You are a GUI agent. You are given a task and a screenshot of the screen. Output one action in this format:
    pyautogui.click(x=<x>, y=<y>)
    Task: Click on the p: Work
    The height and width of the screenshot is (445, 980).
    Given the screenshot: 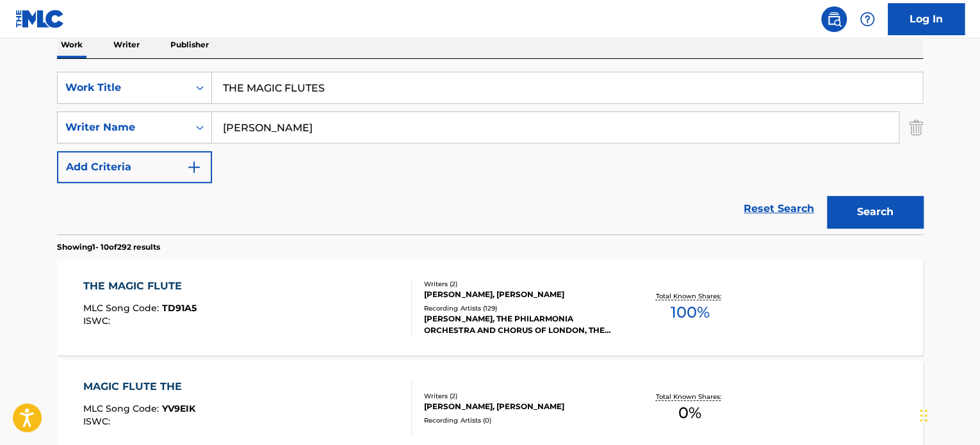 What is the action you would take?
    pyautogui.click(x=71, y=45)
    